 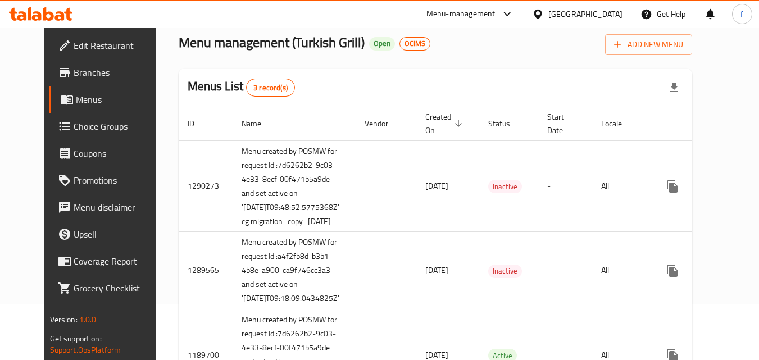 I want to click on span: Locale, so click(x=618, y=124).